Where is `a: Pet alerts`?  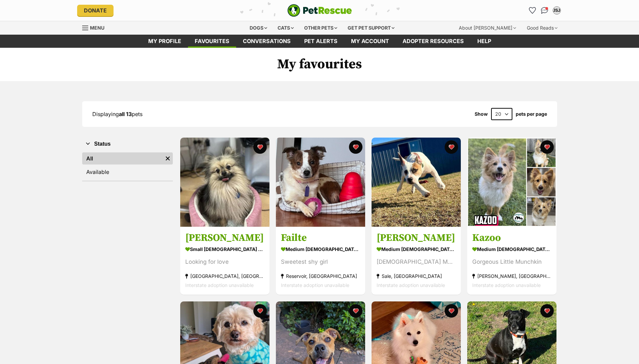
a: Pet alerts is located at coordinates (321, 41).